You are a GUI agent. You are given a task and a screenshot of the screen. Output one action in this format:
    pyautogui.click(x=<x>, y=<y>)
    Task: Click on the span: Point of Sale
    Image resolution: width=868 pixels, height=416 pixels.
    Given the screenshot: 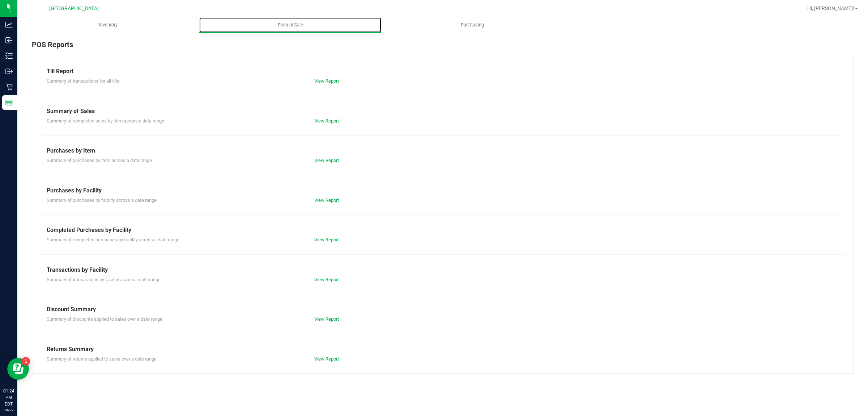 What is the action you would take?
    pyautogui.click(x=291, y=25)
    